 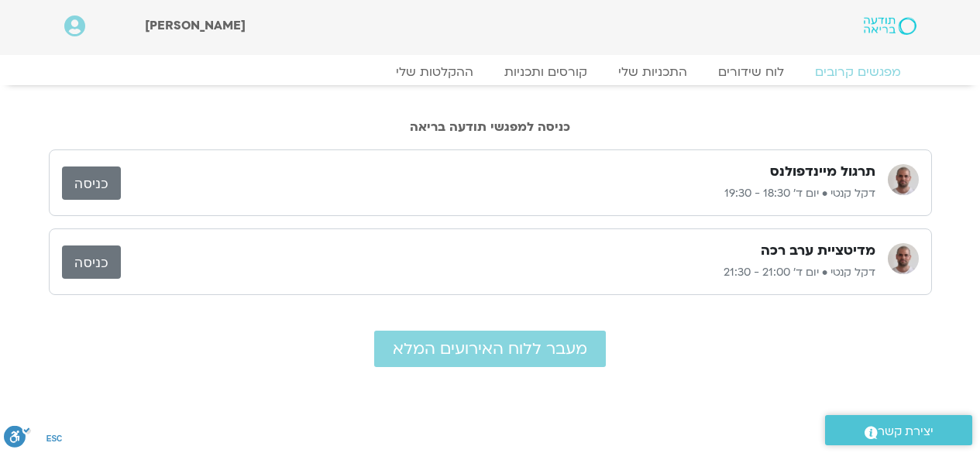 I want to click on a: קורסים ותכניות, so click(x=546, y=72).